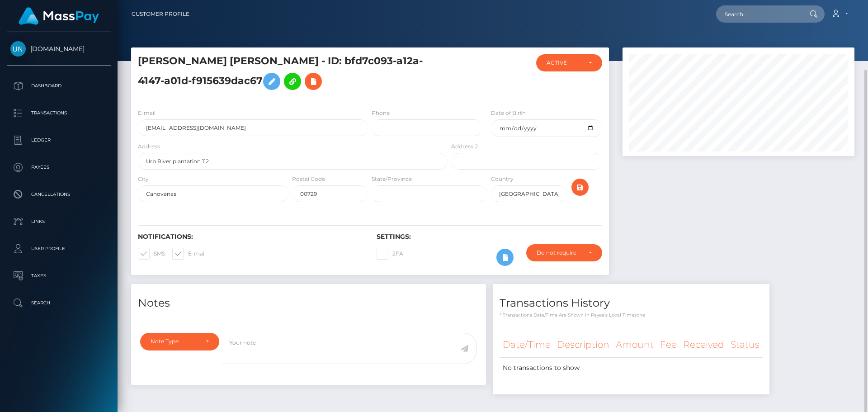 This screenshot has width=868, height=412. What do you see at coordinates (59, 249) in the screenshot?
I see `a: User Profile` at bounding box center [59, 249].